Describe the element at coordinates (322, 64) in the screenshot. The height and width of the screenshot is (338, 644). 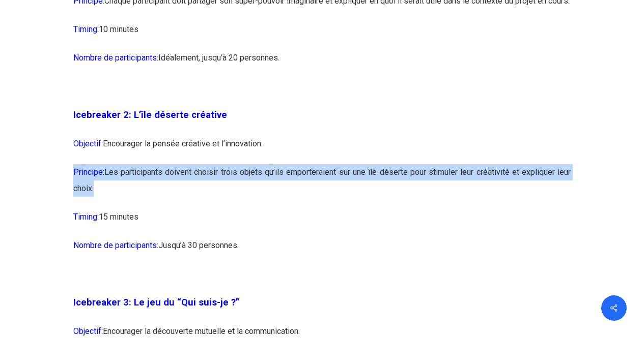
I see `p: Idéalement, jusqu’à 20 personnes.` at that location.